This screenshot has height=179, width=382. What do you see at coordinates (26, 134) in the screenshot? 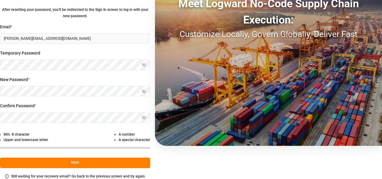
I see `li: Min. 8 character` at bounding box center [26, 134].